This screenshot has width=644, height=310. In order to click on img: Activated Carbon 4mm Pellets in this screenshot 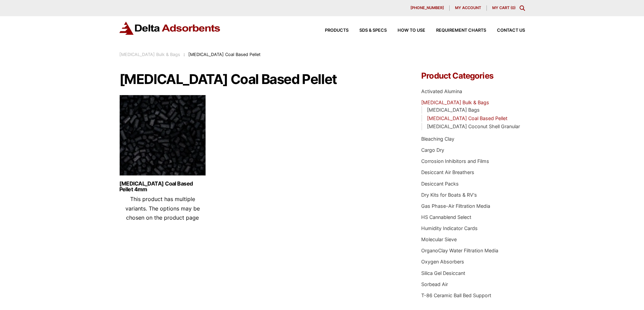, I will do `click(163, 137)`.